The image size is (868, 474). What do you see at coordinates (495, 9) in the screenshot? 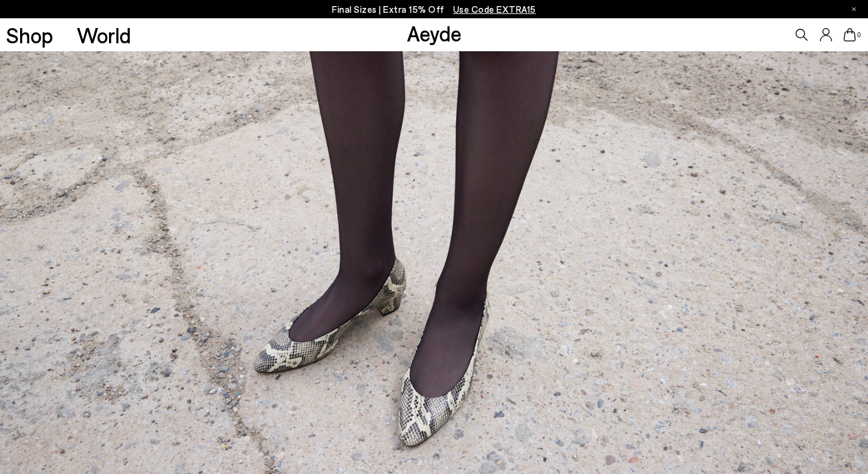
I see `span: Navigate to /collections/ss25-final-sizes` at bounding box center [495, 9].